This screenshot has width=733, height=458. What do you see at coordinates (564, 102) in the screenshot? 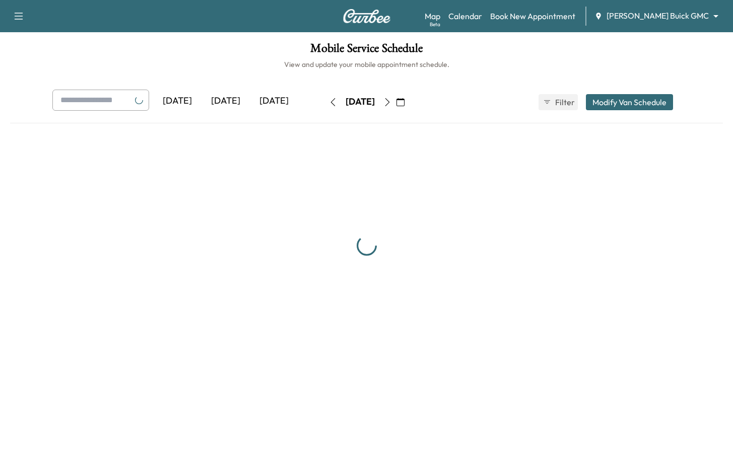
I see `span: Filter` at bounding box center [564, 102].